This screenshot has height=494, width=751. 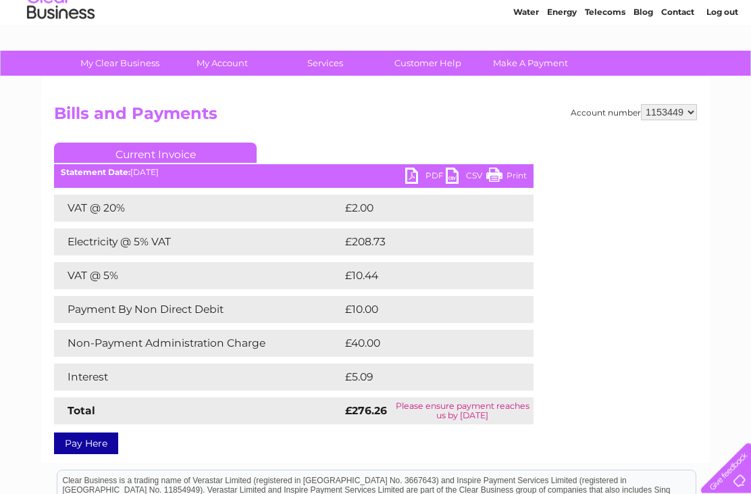 I want to click on td: £40.00, so click(x=424, y=344).